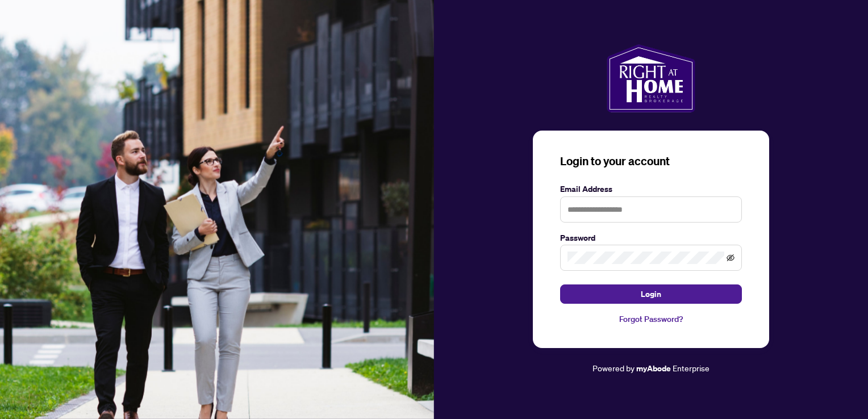  I want to click on label: Password, so click(651, 238).